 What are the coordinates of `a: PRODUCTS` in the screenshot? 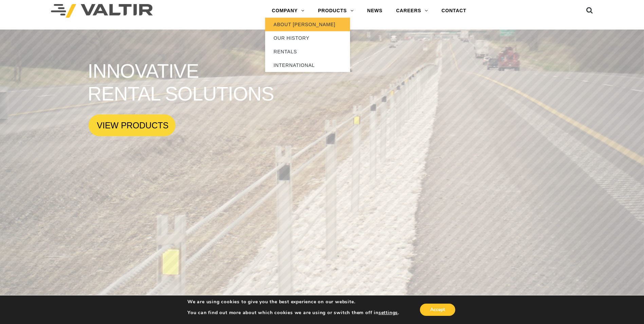 It's located at (336, 11).